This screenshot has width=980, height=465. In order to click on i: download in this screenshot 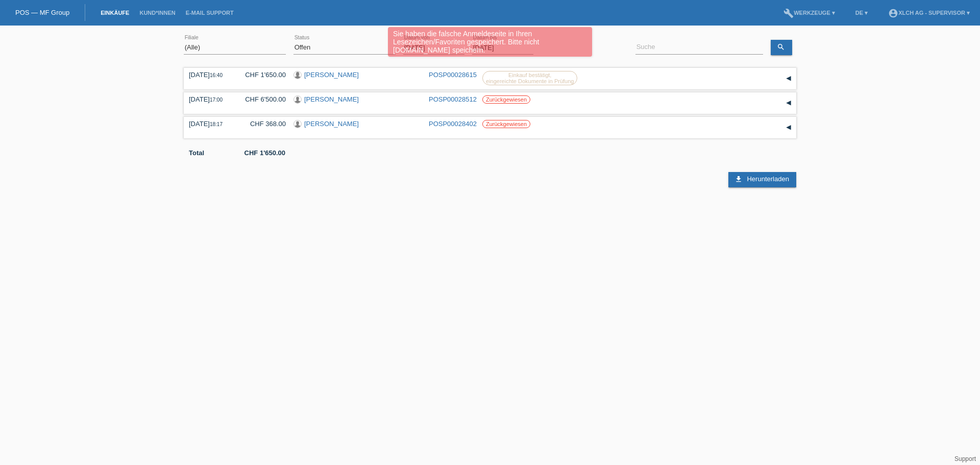, I will do `click(738, 179)`.